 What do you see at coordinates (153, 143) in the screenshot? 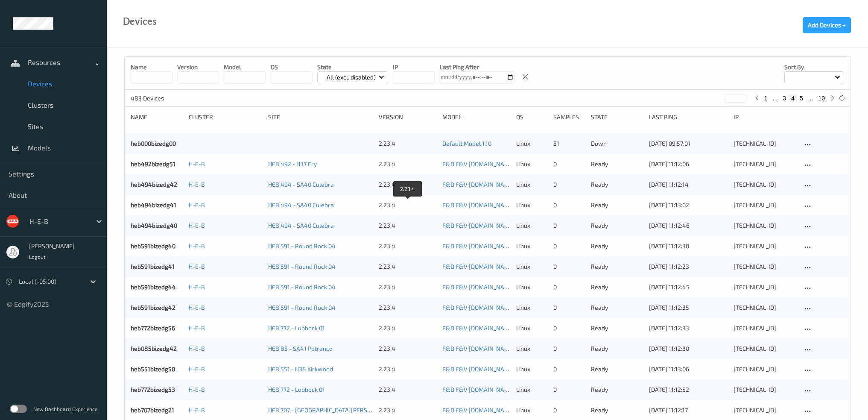
I see `a: heb000bizedg00` at bounding box center [153, 143].